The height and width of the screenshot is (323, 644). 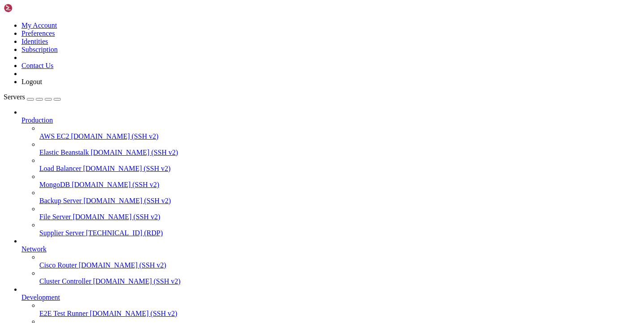 What do you see at coordinates (55, 217) in the screenshot?
I see `span: File Server` at bounding box center [55, 217].